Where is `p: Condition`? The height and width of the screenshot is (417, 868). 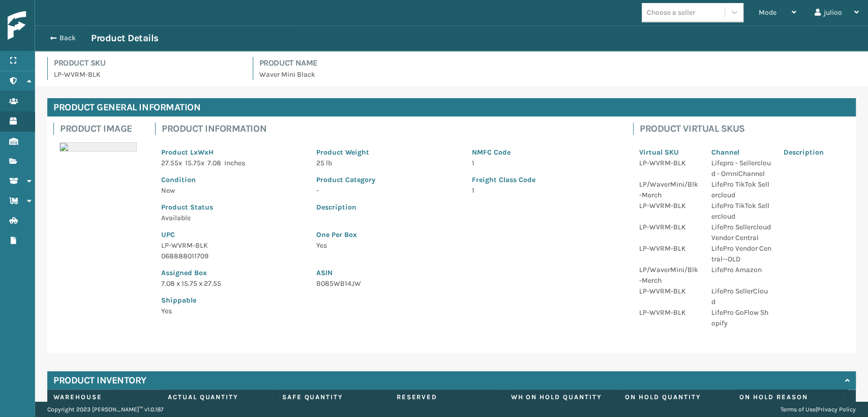
p: Condition is located at coordinates (232, 180).